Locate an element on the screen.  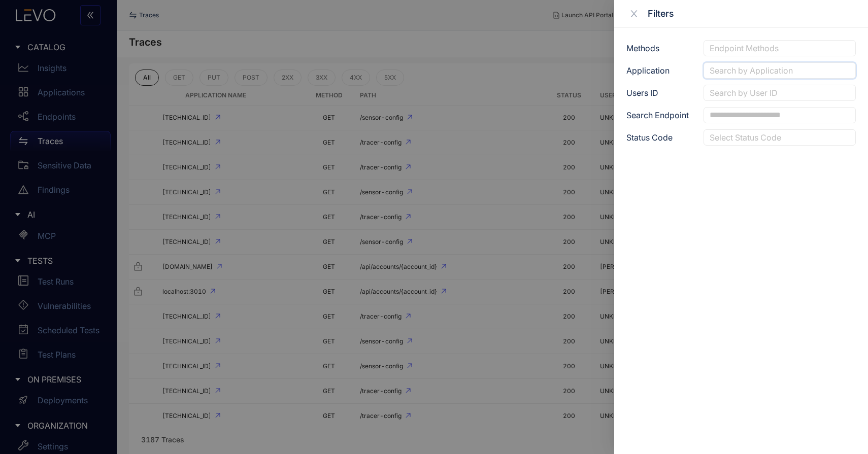
label: Users ID is located at coordinates (642, 93).